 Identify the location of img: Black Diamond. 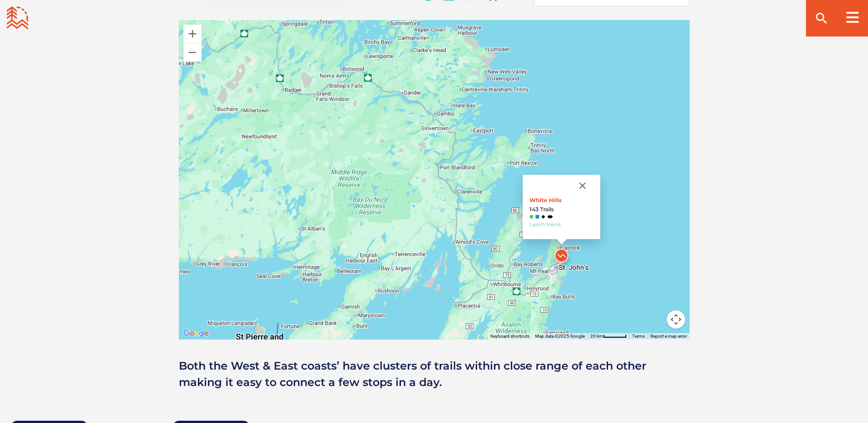
(543, 216).